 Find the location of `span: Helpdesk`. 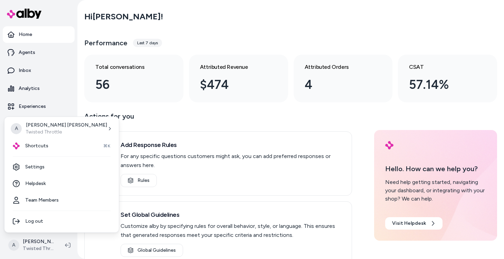

span: Helpdesk is located at coordinates (36, 183).